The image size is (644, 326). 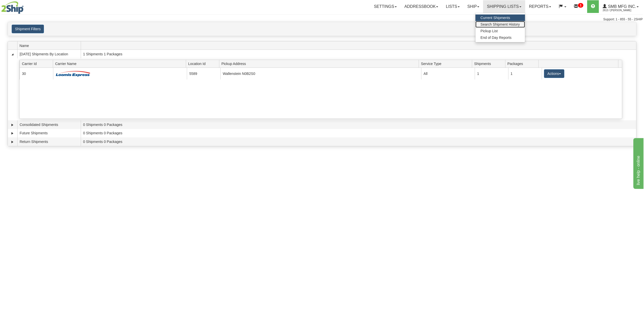 What do you see at coordinates (359, 54) in the screenshot?
I see `td: 1 Shipments 1 Packages` at bounding box center [359, 54].